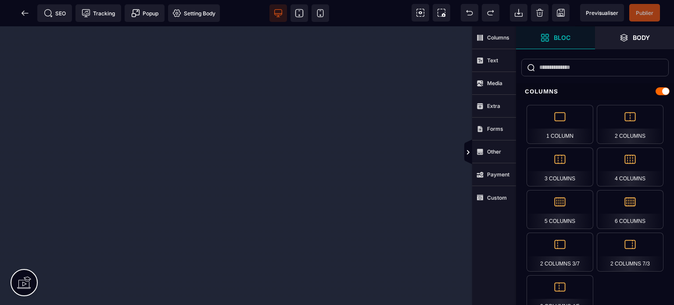  What do you see at coordinates (562, 37) in the screenshot?
I see `strong: Bloc` at bounding box center [562, 37].